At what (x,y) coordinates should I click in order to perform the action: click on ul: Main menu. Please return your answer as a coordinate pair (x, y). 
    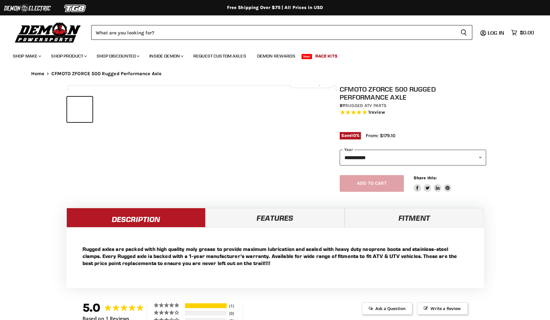
    Looking at the image, I should click on (270, 55).